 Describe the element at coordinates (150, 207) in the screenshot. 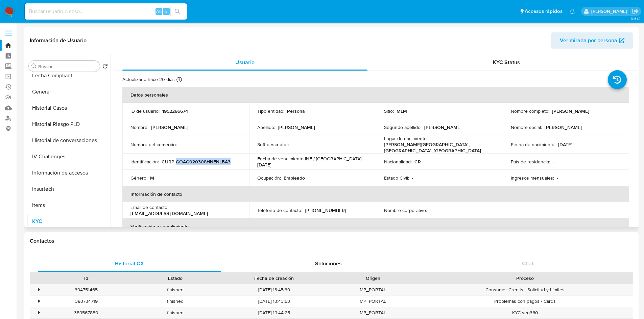

I see `p: Email de contacto :` at that location.